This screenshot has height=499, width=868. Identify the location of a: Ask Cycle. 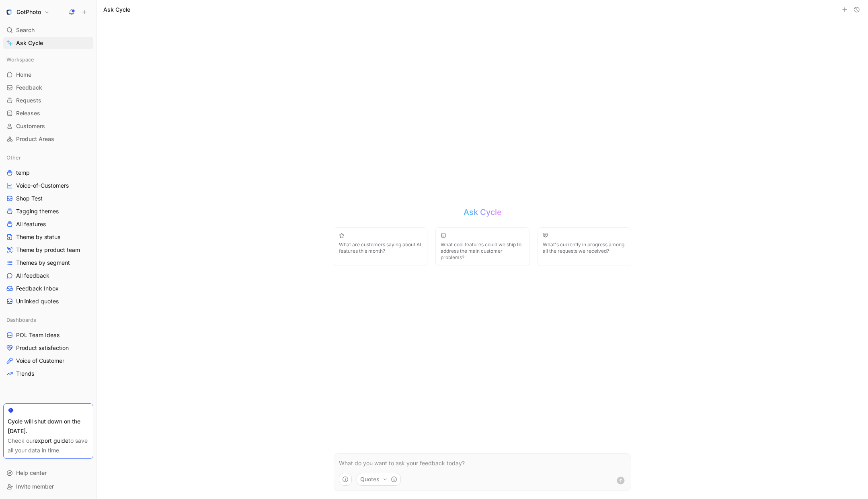
(48, 43).